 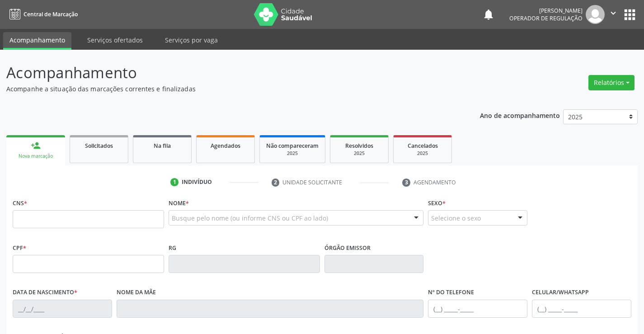 What do you see at coordinates (175, 182) in the screenshot?
I see `div: 1` at bounding box center [175, 182].